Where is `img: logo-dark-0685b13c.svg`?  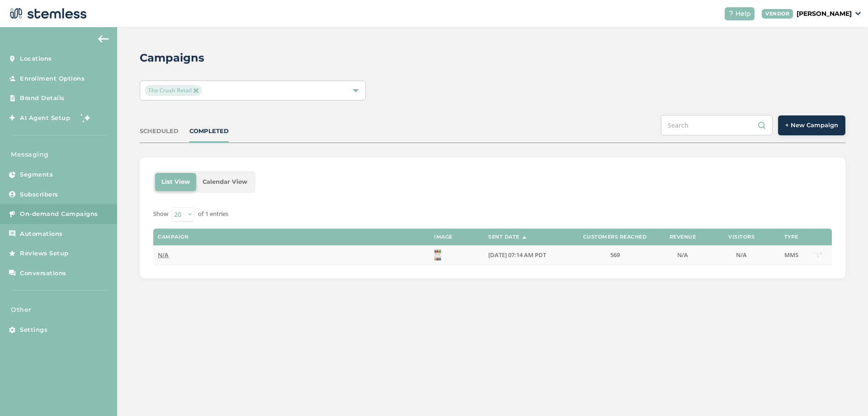
img: logo-dark-0685b13c.svg is located at coordinates (47, 14).